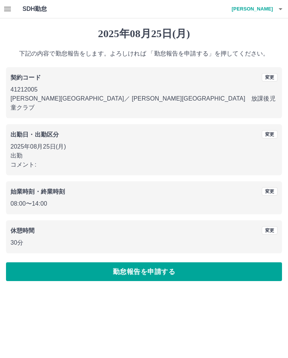 The height and width of the screenshot is (358, 288). What do you see at coordinates (144, 34) in the screenshot?
I see `h1: 2025年08月25日(月)` at bounding box center [144, 34].